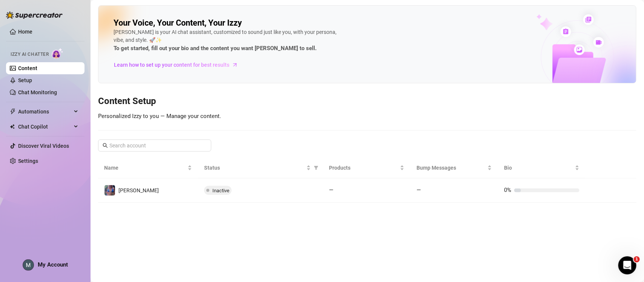 The image size is (644, 282). What do you see at coordinates (508, 190) in the screenshot?
I see `span: 0%` at bounding box center [508, 190].